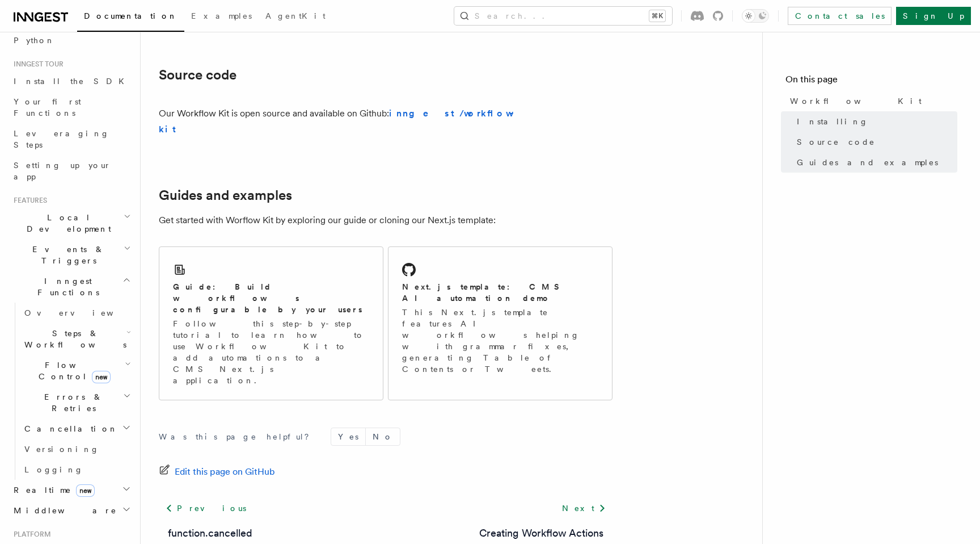 Image resolution: width=980 pixels, height=544 pixels. What do you see at coordinates (28, 200) in the screenshot?
I see `span: Features` at bounding box center [28, 200].